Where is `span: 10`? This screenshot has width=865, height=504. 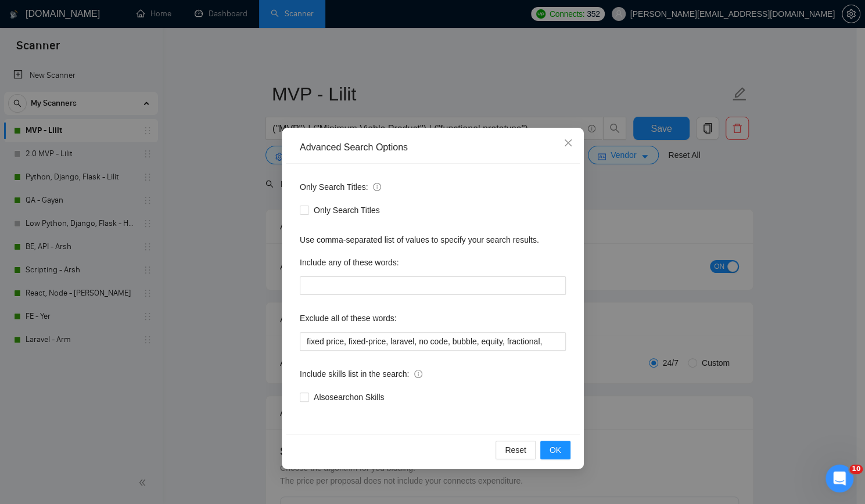 span: 10 is located at coordinates (856, 469).